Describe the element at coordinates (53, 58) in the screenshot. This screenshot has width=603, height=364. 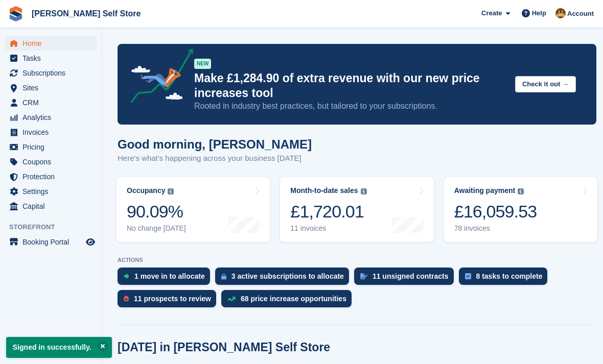
I see `span: Tasks` at that location.